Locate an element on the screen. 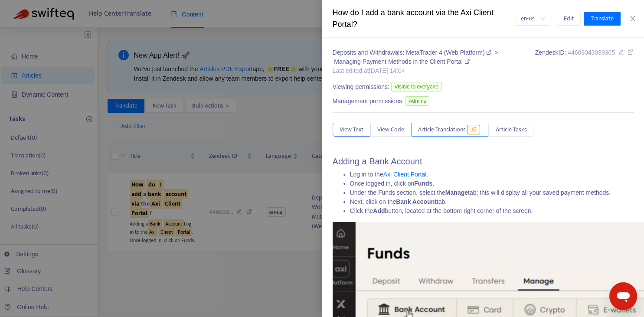 The width and height of the screenshot is (644, 317). span: Edit is located at coordinates (568, 19).